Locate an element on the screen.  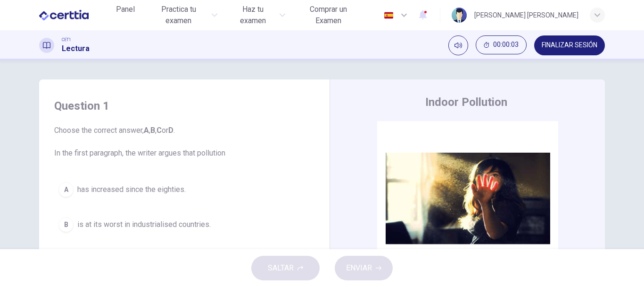
button: Practica tu examen is located at coordinates (183, 15).